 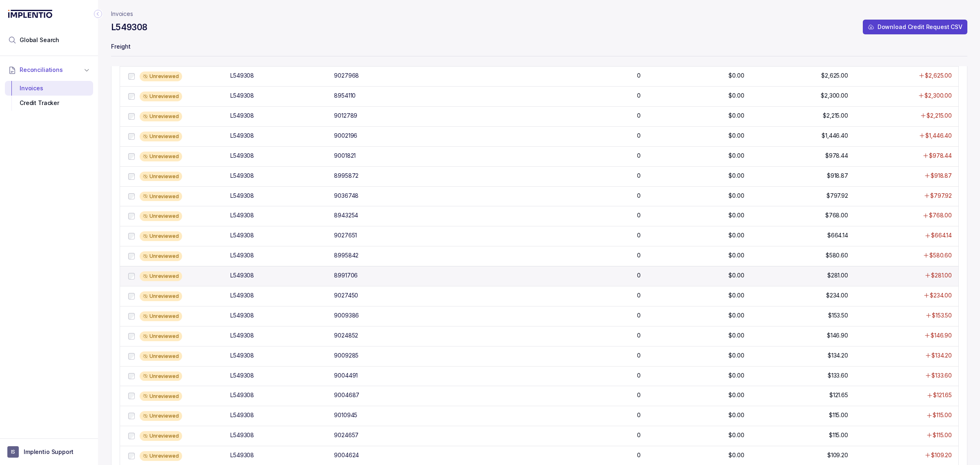 I want to click on p: Implentio Support, so click(x=49, y=452).